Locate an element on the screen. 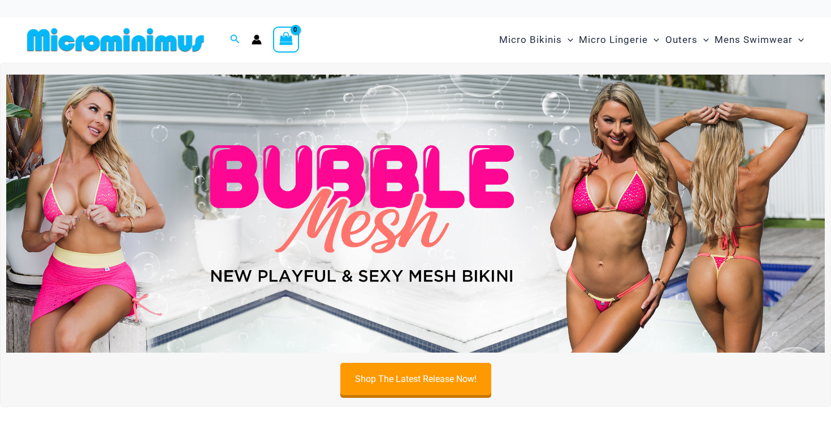  a: Shop The Latest Release Now! is located at coordinates (416, 379).